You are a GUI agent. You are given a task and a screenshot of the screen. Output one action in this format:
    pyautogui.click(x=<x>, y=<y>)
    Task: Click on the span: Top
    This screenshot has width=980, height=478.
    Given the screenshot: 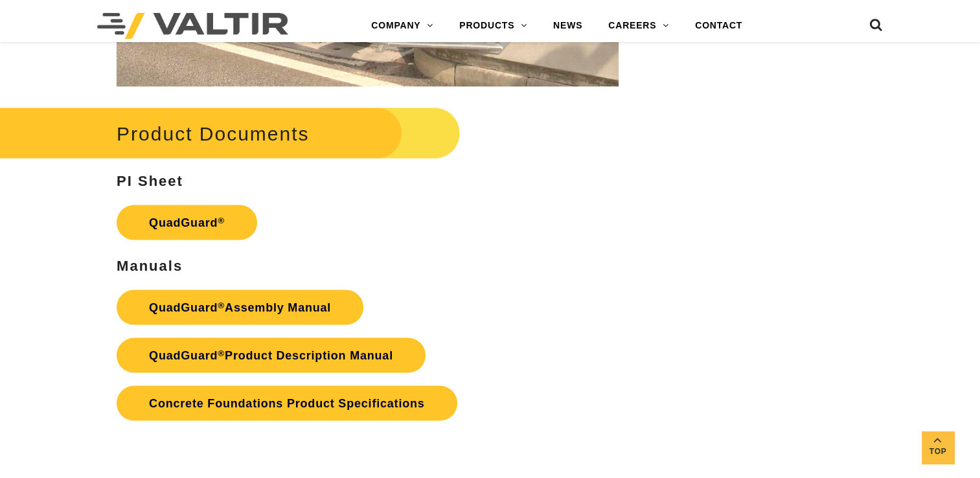 What is the action you would take?
    pyautogui.click(x=938, y=451)
    